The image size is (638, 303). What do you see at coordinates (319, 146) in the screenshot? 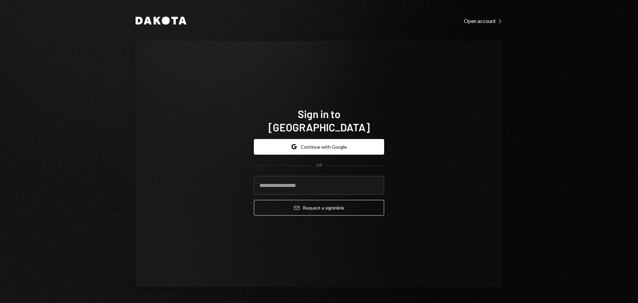
I see `button: Continue with Google` at bounding box center [319, 146].